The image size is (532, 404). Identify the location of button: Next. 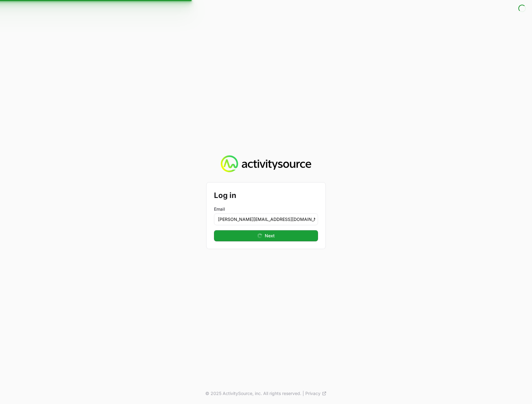
(266, 236).